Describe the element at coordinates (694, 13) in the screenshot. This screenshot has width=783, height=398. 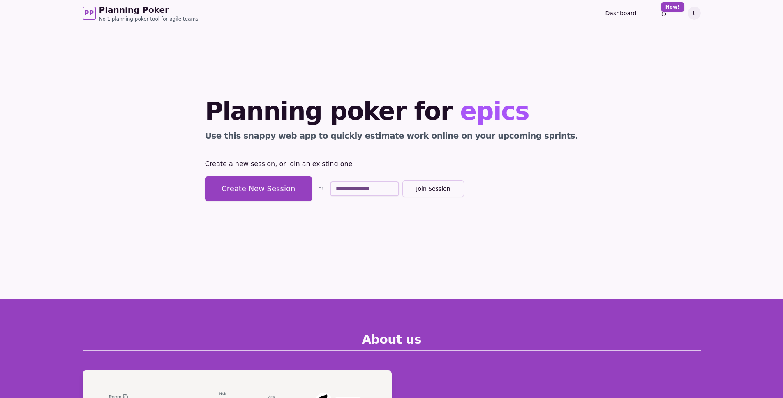
I see `button: t` at that location.